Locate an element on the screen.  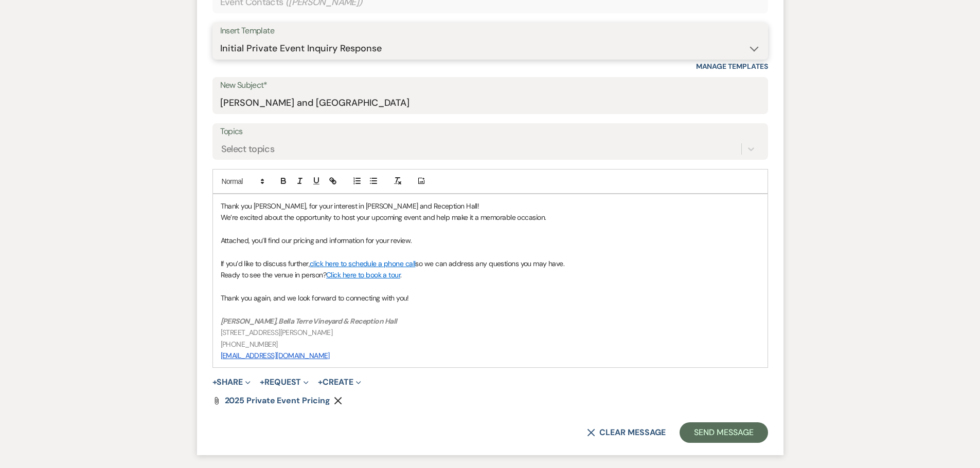
label: New Subject* is located at coordinates (490, 86).